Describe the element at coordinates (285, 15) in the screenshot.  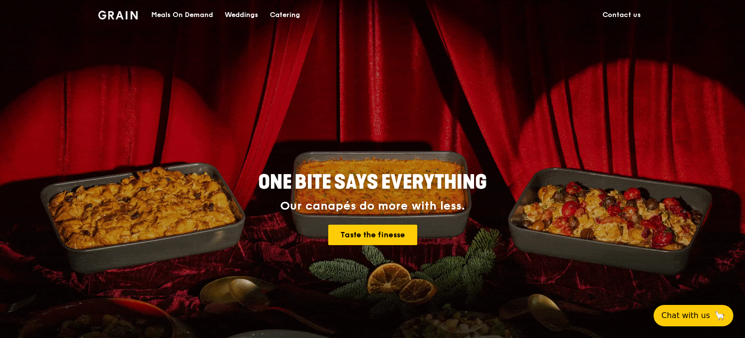
I see `a: Catering` at that location.